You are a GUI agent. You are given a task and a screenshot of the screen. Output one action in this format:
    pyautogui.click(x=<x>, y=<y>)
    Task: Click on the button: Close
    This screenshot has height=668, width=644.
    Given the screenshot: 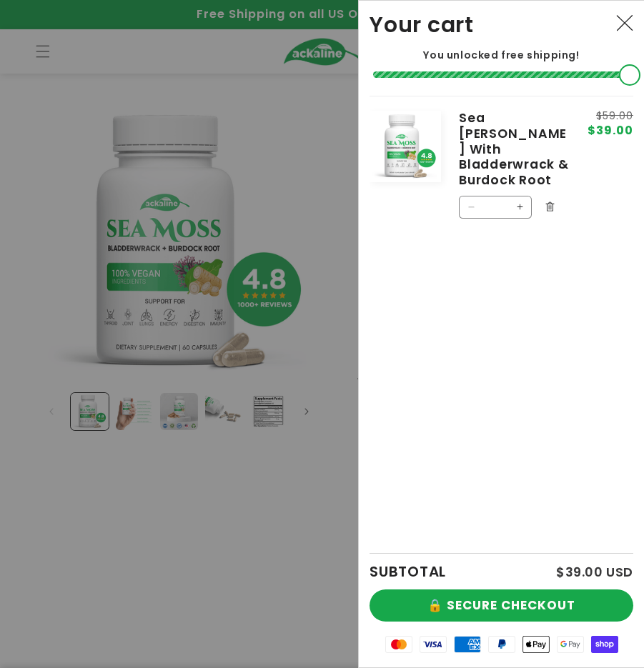 What is the action you would take?
    pyautogui.click(x=625, y=23)
    